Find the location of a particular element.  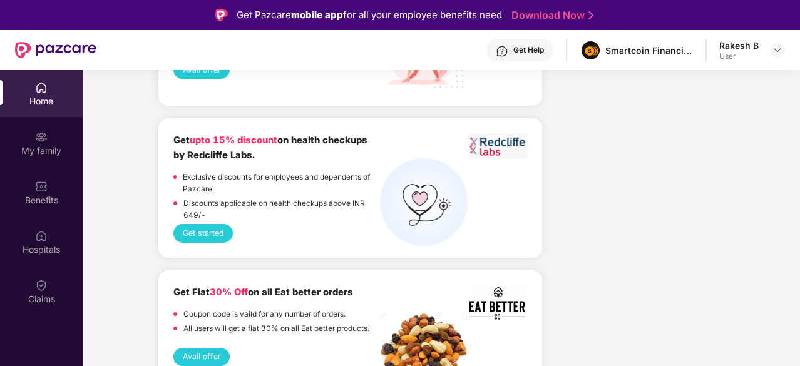

div: User is located at coordinates (739, 56).